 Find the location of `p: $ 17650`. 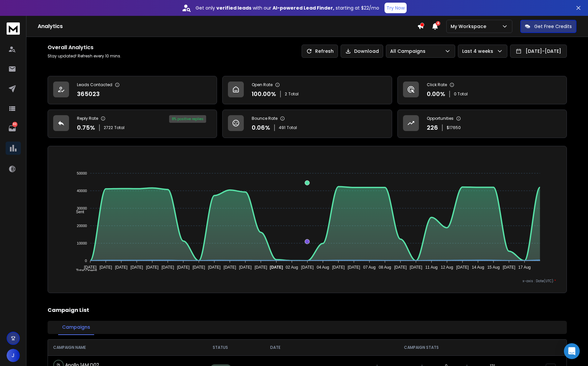

p: $ 17650 is located at coordinates (454, 128).